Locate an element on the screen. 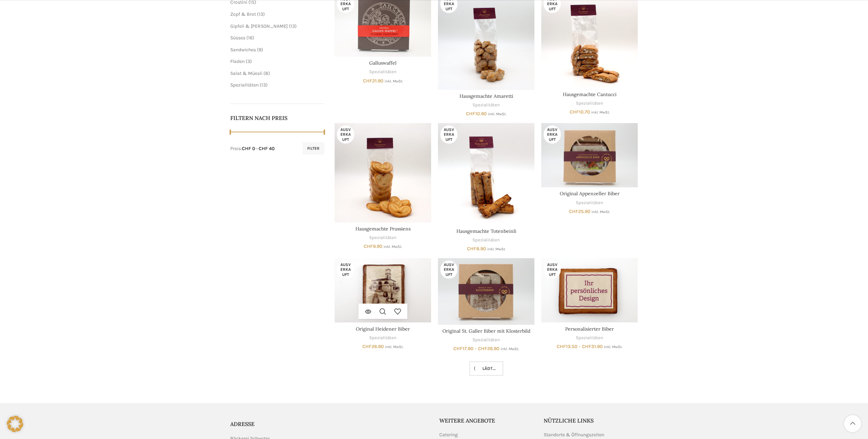  bdi: 25.90 is located at coordinates (580, 211).